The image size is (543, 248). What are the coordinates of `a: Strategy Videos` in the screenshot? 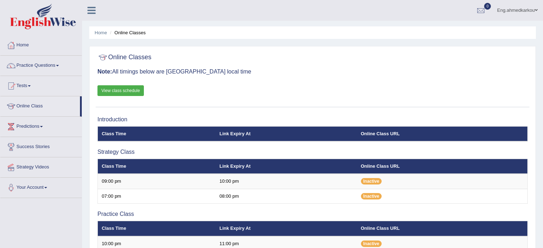 It's located at (41, 166).